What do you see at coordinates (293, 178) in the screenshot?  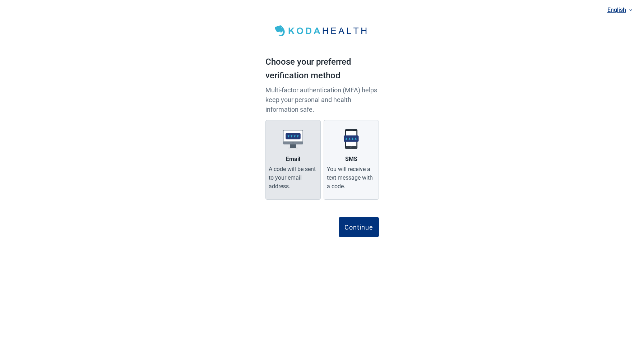 I see `div: A code will be sent to your email address.` at bounding box center [293, 178].